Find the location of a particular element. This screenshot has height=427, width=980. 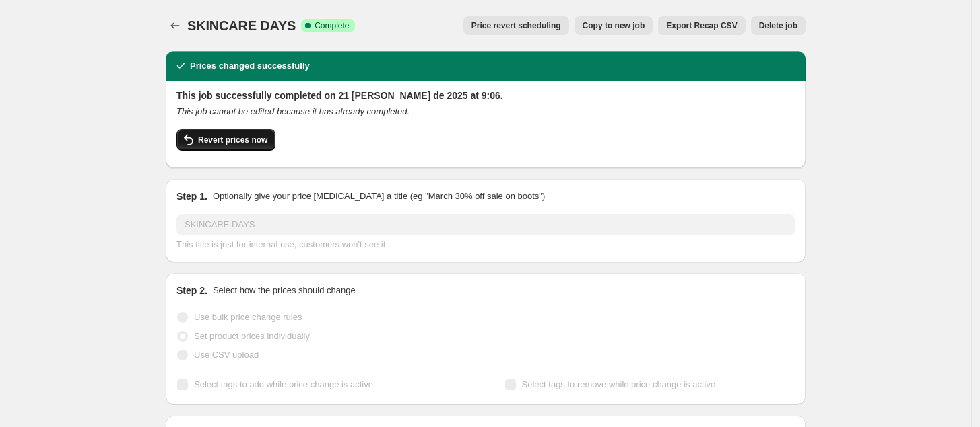

button: Export Recap CSV is located at coordinates (701, 26).